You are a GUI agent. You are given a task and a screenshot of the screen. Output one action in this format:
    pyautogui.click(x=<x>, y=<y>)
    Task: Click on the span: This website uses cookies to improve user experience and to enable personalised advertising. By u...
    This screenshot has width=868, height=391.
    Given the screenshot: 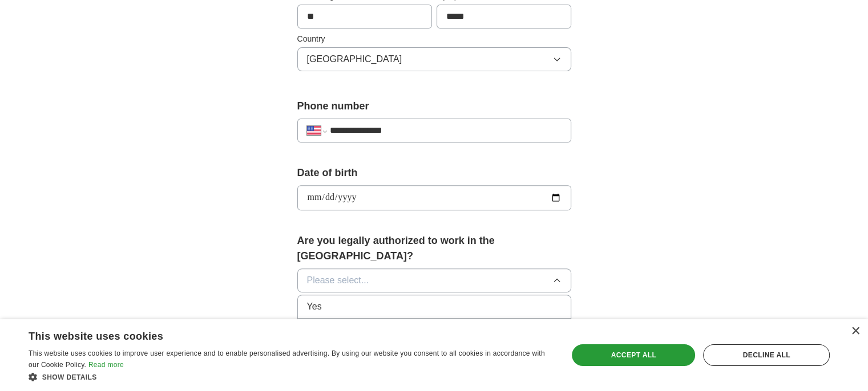 What is the action you would take?
    pyautogui.click(x=287, y=359)
    